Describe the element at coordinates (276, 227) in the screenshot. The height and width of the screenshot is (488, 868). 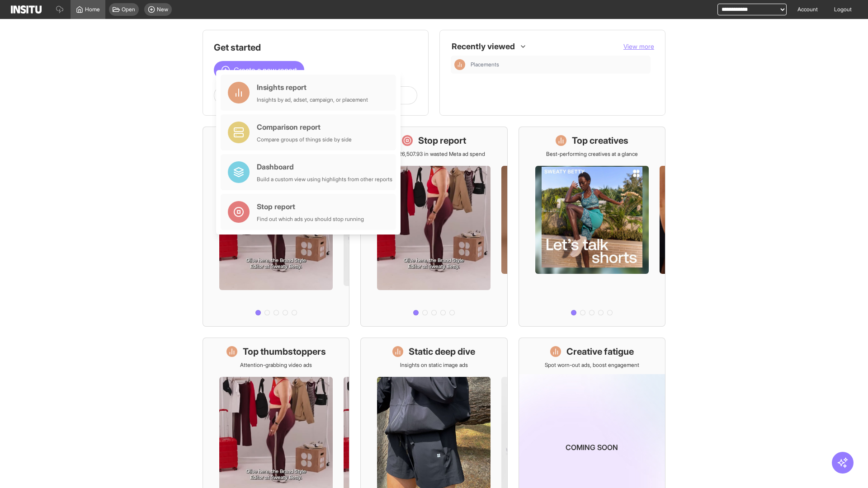
I see `a: What's live nowSee all active ads instantly` at that location.